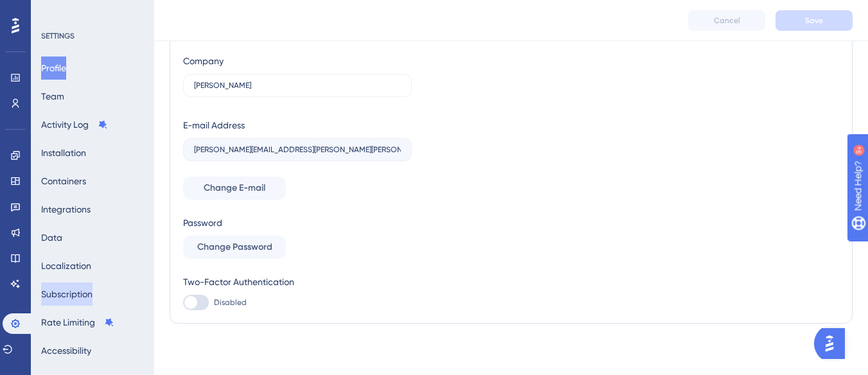  I want to click on button: Data, so click(52, 237).